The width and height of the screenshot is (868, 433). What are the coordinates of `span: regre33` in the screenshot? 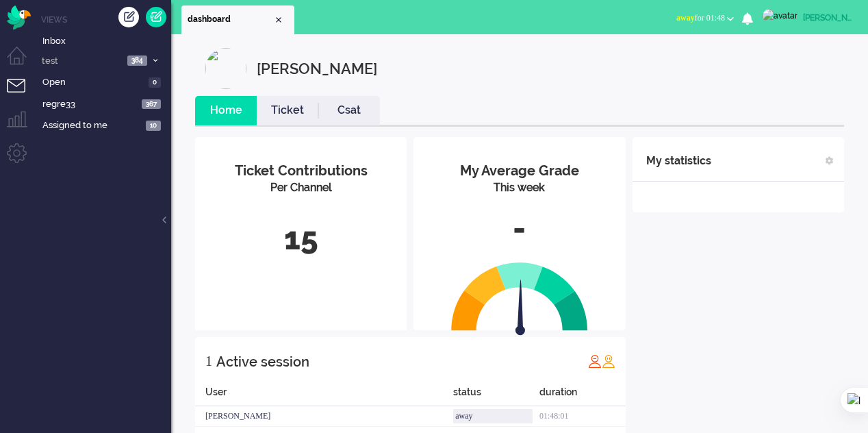 It's located at (90, 104).